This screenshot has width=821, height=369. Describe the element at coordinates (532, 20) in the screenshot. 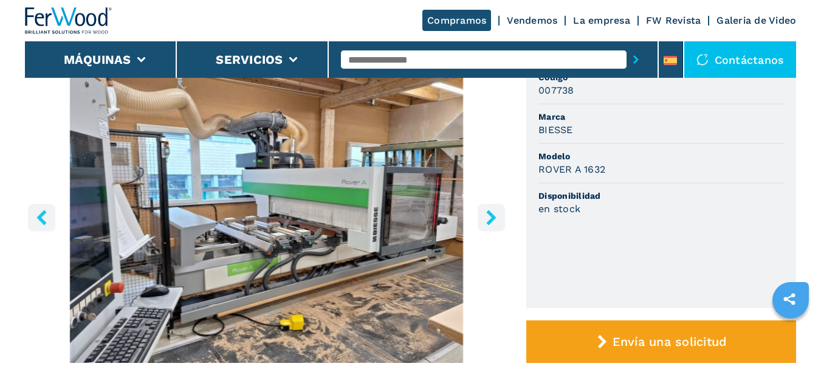

I see `a: Vendemos` at that location.